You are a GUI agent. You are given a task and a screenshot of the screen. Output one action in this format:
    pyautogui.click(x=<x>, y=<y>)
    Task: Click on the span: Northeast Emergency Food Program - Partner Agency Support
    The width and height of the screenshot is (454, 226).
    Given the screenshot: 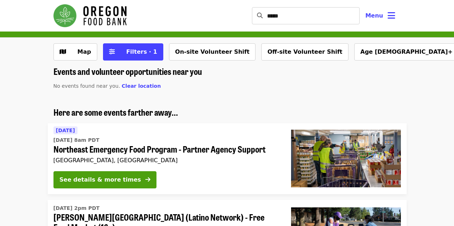 What is the action you would take?
    pyautogui.click(x=166, y=149)
    